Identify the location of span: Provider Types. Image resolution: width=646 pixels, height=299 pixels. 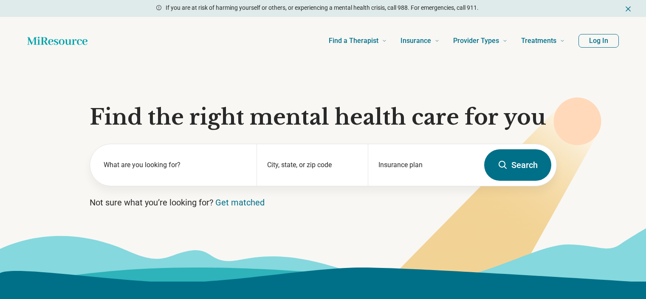
(476, 41).